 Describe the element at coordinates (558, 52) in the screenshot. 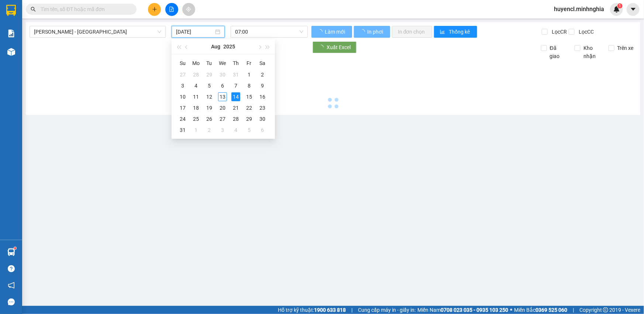

I see `span: Đã giao` at that location.